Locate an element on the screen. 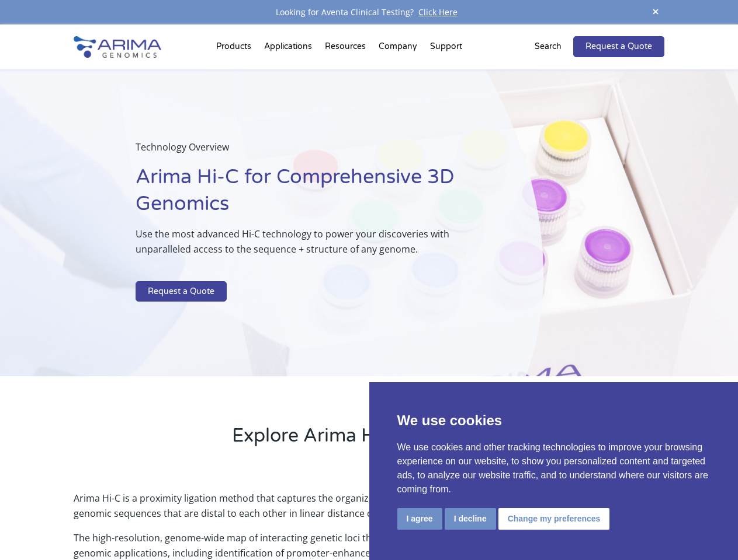  p: Technology Overview is located at coordinates (309, 151).